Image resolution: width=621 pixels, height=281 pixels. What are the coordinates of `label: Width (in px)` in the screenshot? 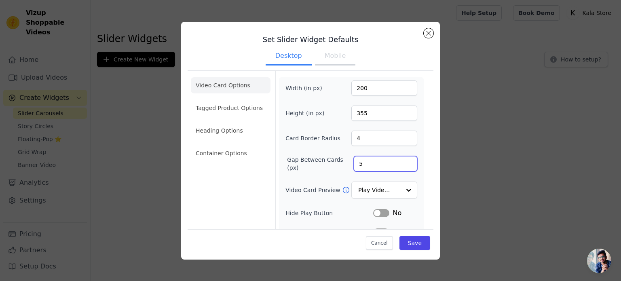 It's located at (308, 88).